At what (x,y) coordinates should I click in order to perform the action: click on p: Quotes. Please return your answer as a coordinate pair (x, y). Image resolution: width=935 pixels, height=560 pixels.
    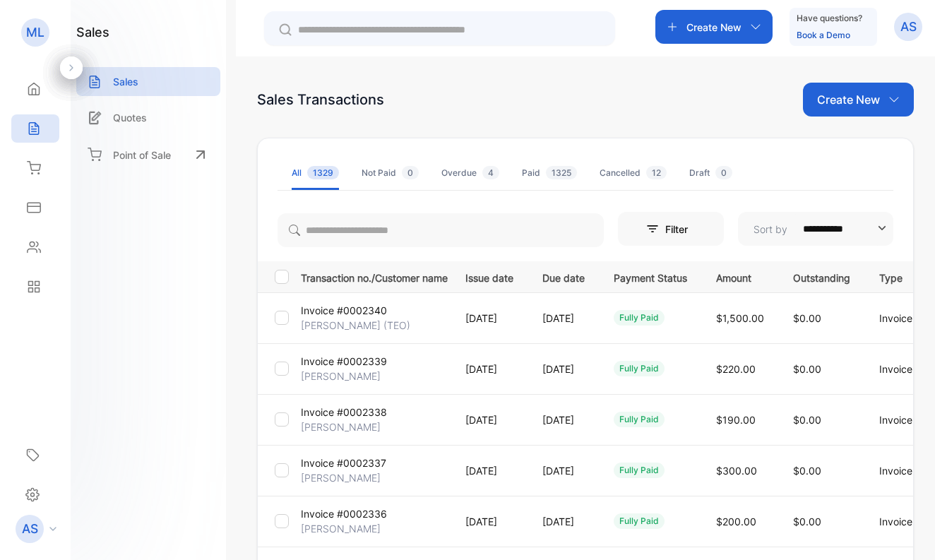
    Looking at the image, I should click on (130, 117).